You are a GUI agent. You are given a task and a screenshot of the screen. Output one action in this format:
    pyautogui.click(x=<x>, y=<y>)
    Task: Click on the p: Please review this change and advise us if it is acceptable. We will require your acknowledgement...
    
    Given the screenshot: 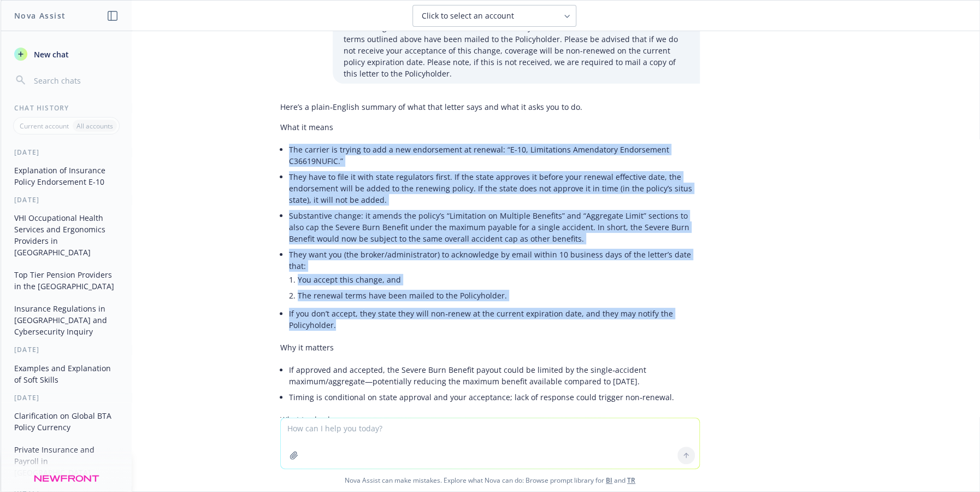 What is the action you would take?
    pyautogui.click(x=516, y=45)
    